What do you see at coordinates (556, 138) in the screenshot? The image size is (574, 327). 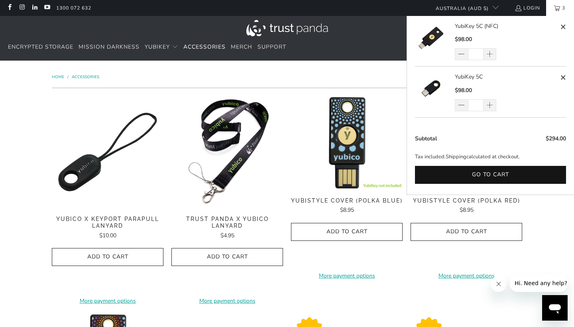 I see `span: $294.00` at bounding box center [556, 138].